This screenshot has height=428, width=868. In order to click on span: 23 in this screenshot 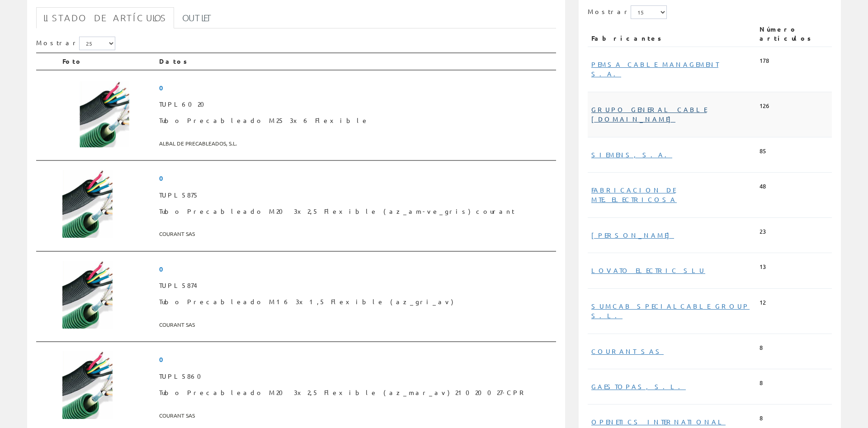, I will do `click(763, 232)`.